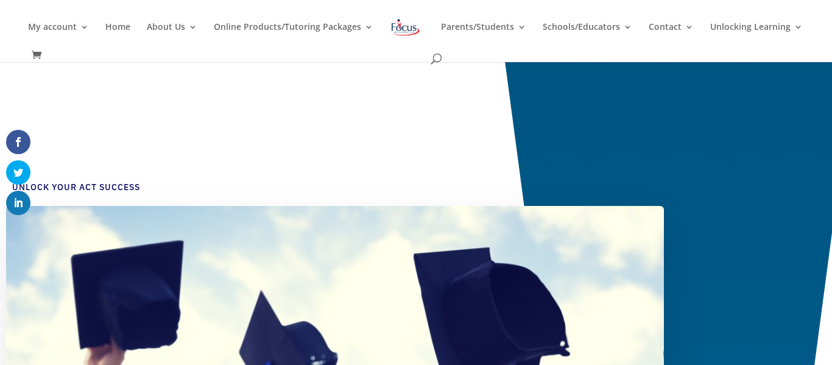 The image size is (832, 365). I want to click on a: Home, so click(118, 37).